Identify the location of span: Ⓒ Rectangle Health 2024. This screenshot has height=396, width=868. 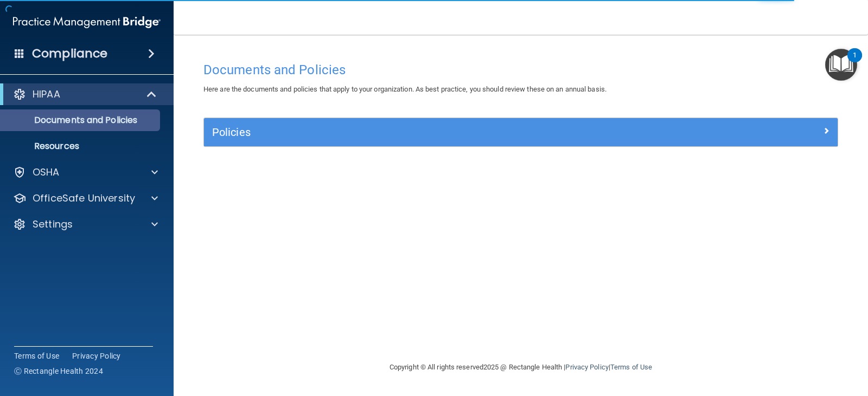
(59, 371).